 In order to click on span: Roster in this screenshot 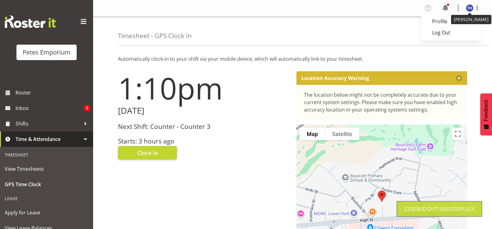, I will do `click(53, 93)`.